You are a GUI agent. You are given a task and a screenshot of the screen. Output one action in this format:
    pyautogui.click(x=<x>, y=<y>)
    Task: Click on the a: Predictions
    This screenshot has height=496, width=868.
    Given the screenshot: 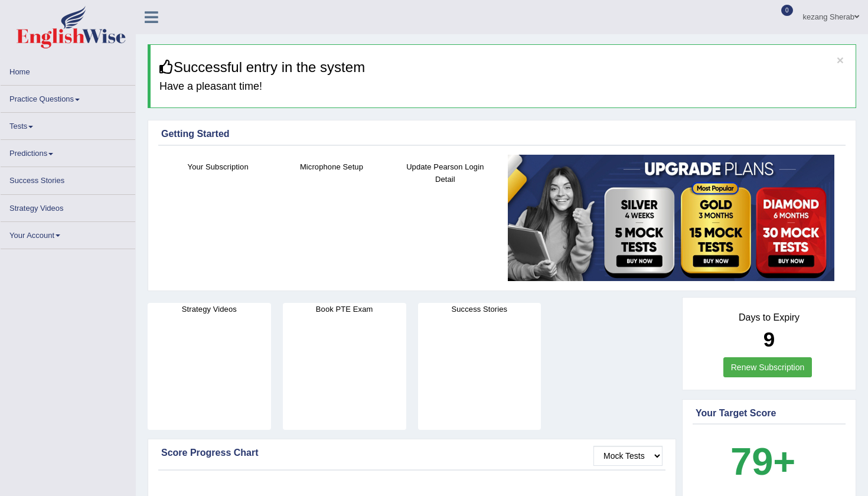 What is the action you would take?
    pyautogui.click(x=68, y=151)
    